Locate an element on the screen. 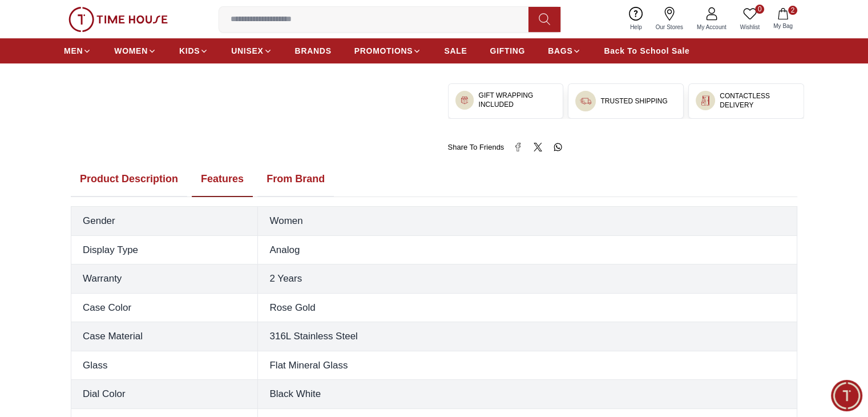 This screenshot has width=868, height=417. span: Help is located at coordinates (636, 27).